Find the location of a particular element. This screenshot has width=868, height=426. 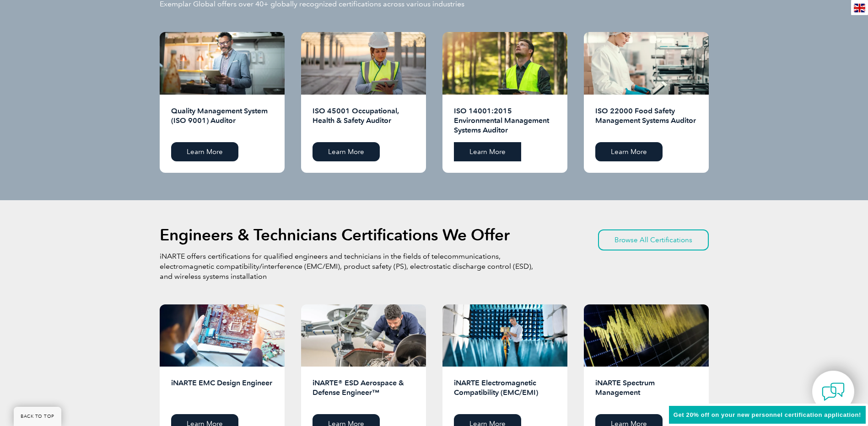

img: en is located at coordinates (859, 8).